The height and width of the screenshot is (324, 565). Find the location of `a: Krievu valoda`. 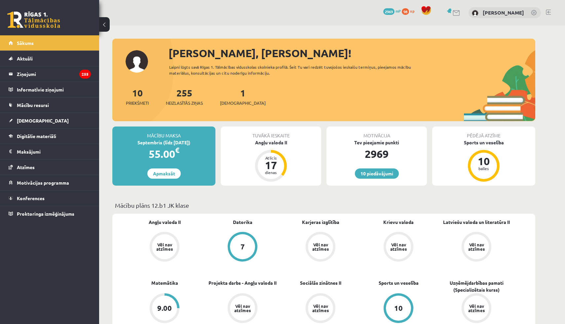

a: Krievu valoda is located at coordinates (398, 222).